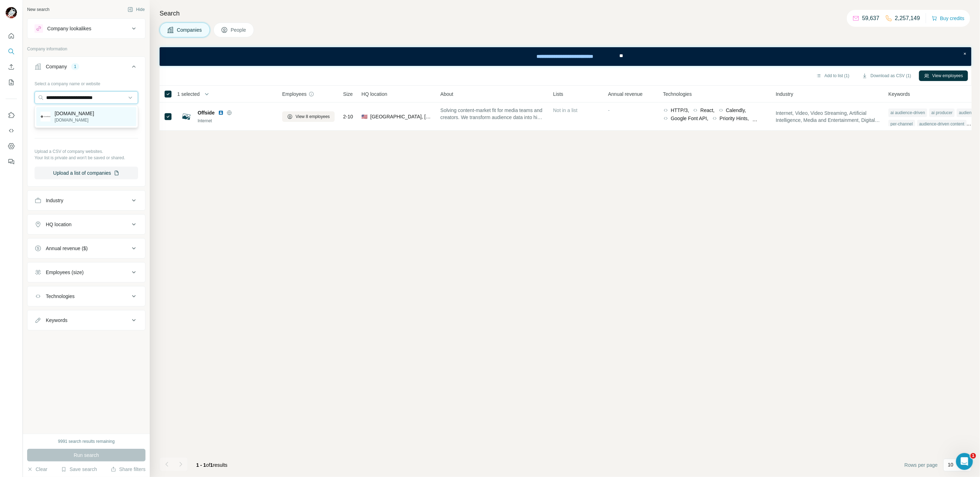  What do you see at coordinates (45, 117) in the screenshot?
I see `img: homefield.com` at bounding box center [45, 117].